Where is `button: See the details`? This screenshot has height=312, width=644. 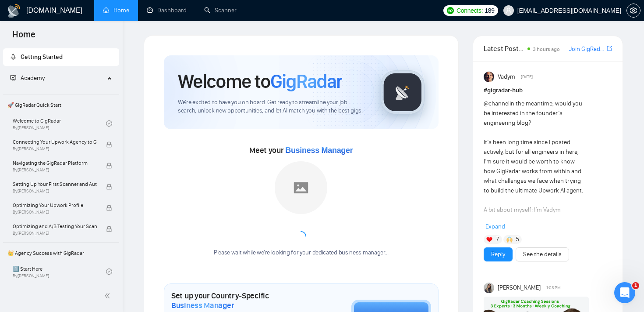
button: See the details is located at coordinates (543, 254).